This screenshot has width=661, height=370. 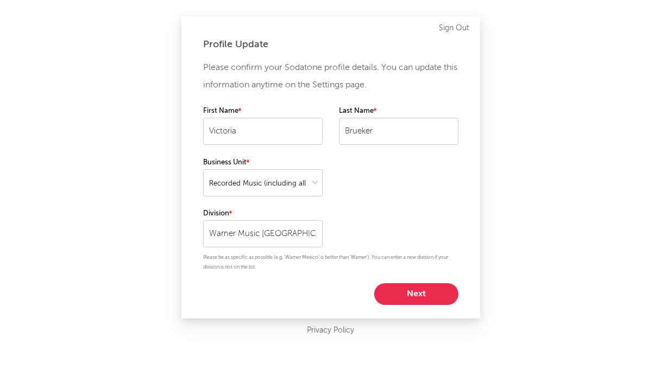 I want to click on input: Your division, so click(x=263, y=234).